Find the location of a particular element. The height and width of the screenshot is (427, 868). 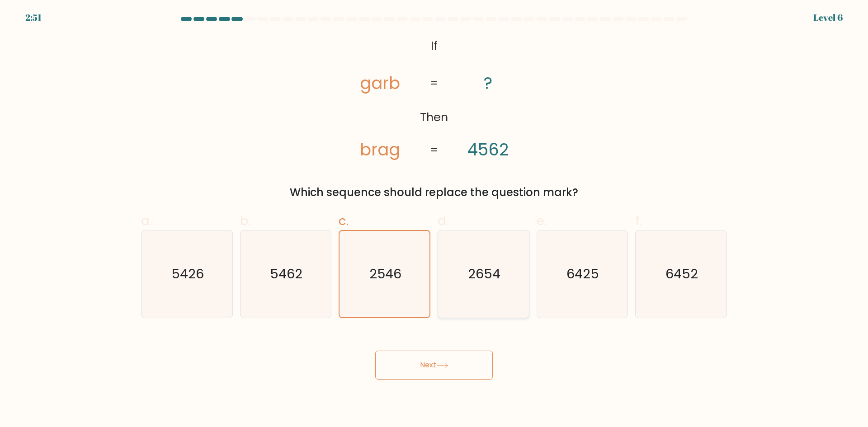

span: a. is located at coordinates (146, 221).